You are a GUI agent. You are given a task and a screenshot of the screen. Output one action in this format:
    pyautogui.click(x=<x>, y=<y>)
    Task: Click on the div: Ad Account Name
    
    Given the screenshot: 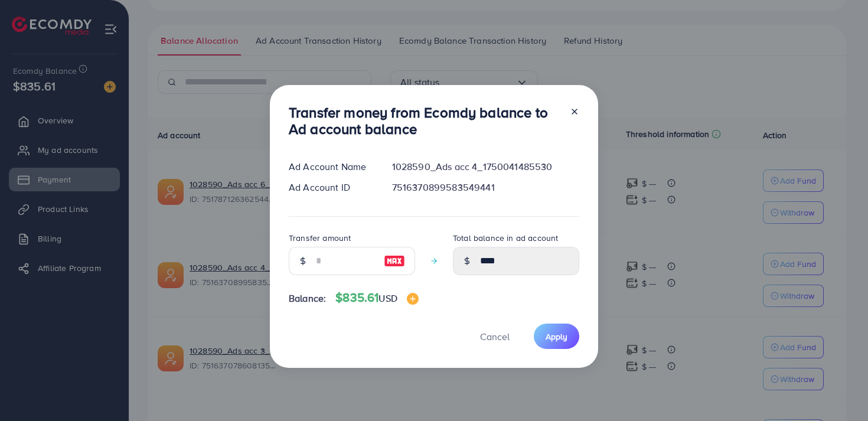 What is the action you would take?
    pyautogui.click(x=330, y=166)
    